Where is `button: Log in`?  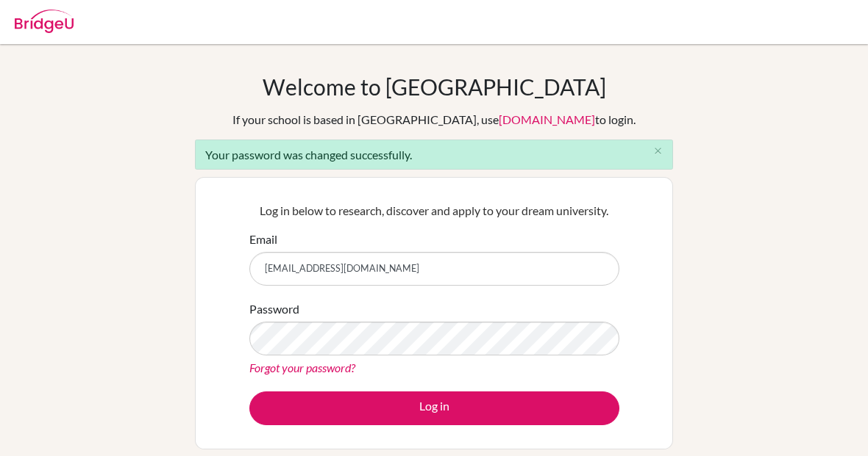
button: Log in is located at coordinates (434, 409).